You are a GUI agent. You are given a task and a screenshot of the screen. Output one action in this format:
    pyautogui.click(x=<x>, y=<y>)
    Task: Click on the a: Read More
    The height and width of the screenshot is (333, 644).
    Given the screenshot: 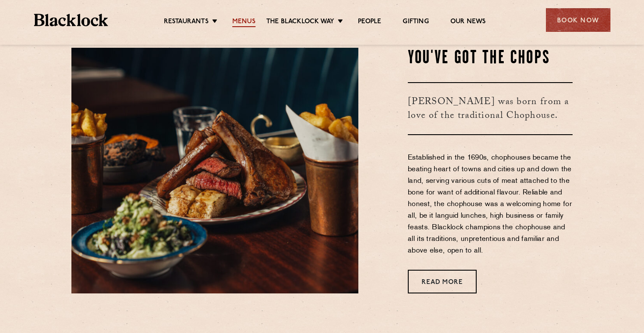 What is the action you would take?
    pyautogui.click(x=442, y=282)
    